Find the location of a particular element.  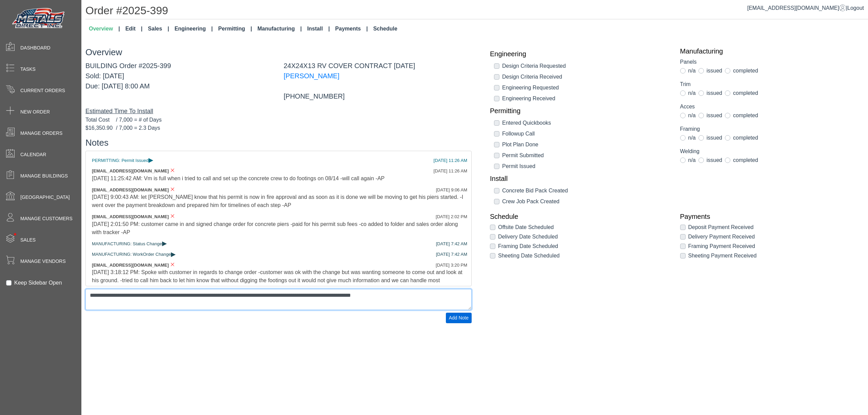

div: PERMITTING: Permit Issued is located at coordinates (278, 160).